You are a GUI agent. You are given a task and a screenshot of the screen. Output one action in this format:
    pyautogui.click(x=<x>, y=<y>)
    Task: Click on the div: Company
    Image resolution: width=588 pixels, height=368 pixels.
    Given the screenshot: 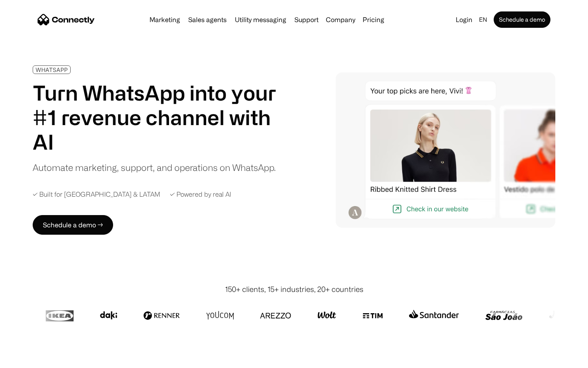 What is the action you would take?
    pyautogui.click(x=341, y=20)
    